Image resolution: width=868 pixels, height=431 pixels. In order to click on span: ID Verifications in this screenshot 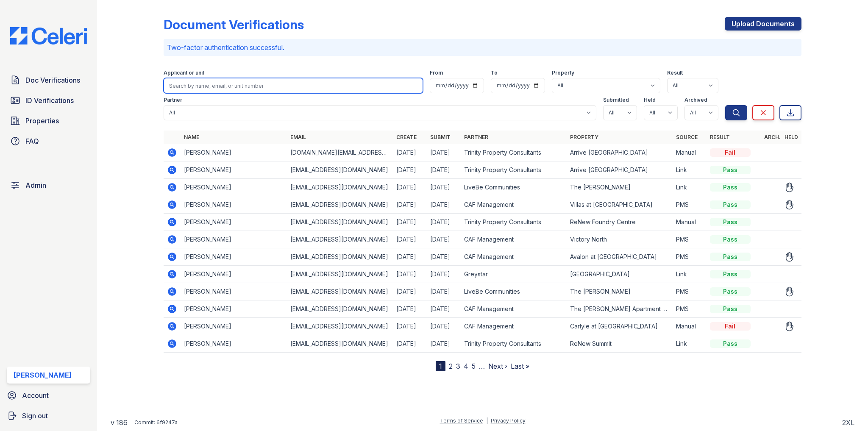, I will do `click(49, 100)`.